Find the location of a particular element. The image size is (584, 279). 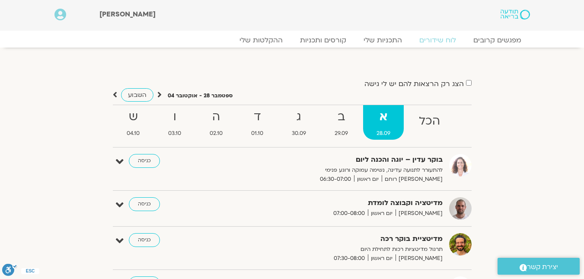

span: 03.10 is located at coordinates (175, 133).